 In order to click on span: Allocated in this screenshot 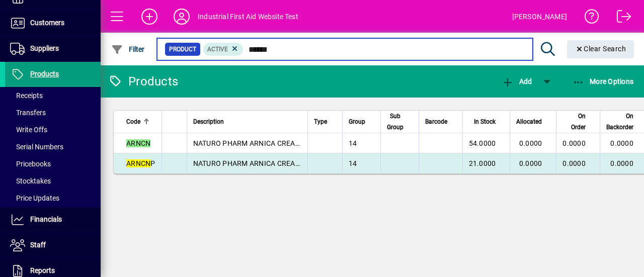, I will do `click(529, 122)`.